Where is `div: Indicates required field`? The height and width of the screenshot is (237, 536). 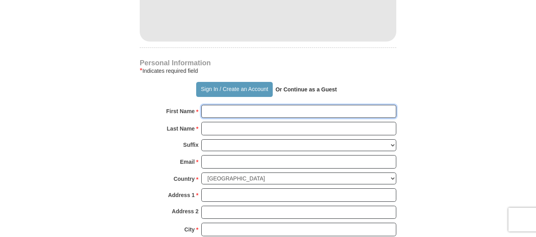
div: Indicates required field is located at coordinates (268, 71).